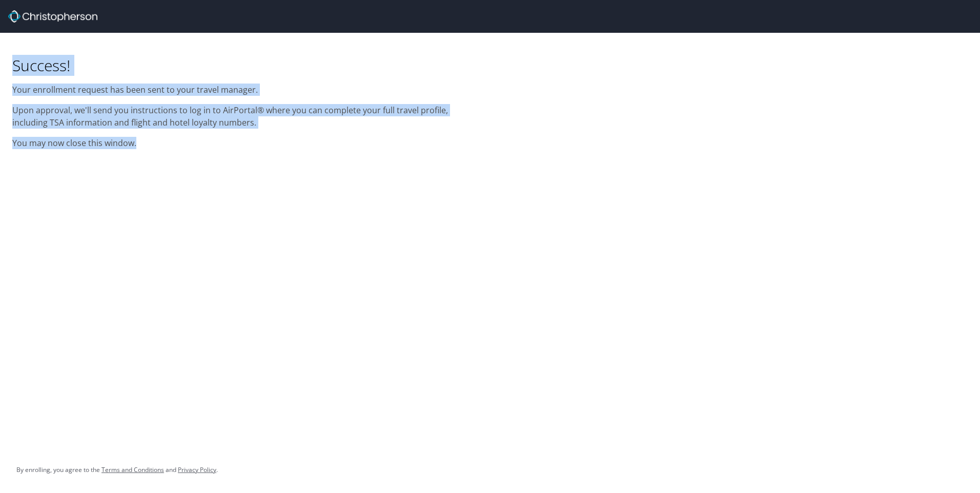  What do you see at coordinates (53, 16) in the screenshot?
I see `img: cbt logo` at bounding box center [53, 16].